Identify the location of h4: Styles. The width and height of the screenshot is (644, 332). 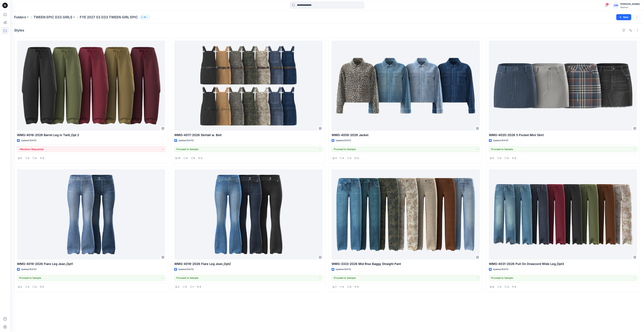
(19, 30).